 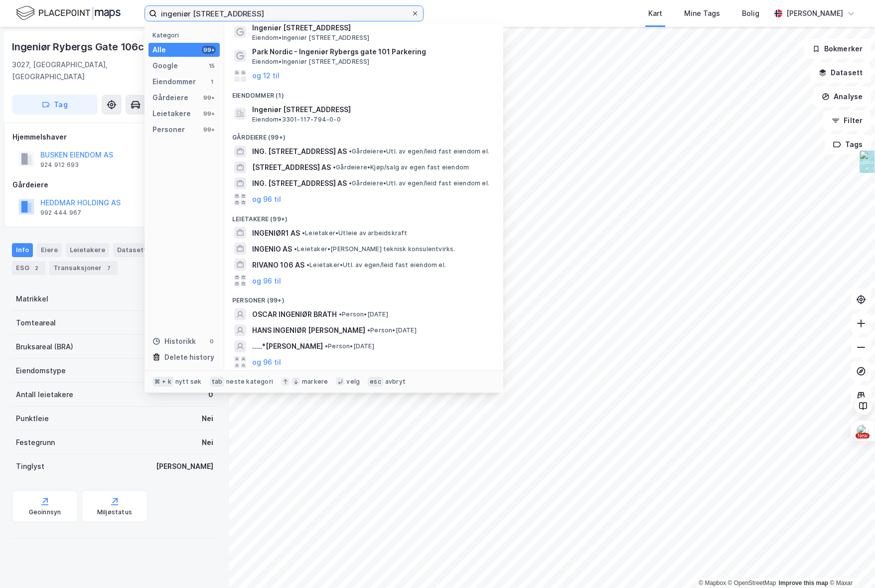 What do you see at coordinates (315, 381) in the screenshot?
I see `div: markere` at bounding box center [315, 381].